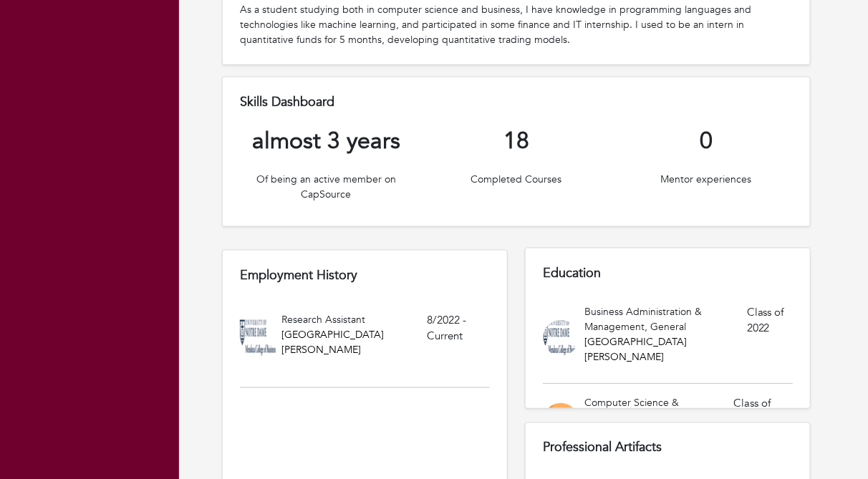  Describe the element at coordinates (561, 421) in the screenshot. I see `img: Educator-Icon-31d5a1e457ca3f5474c6b92ab10a5d5101c9f8fbafba7b88091835f1a8db102f.png` at that location.